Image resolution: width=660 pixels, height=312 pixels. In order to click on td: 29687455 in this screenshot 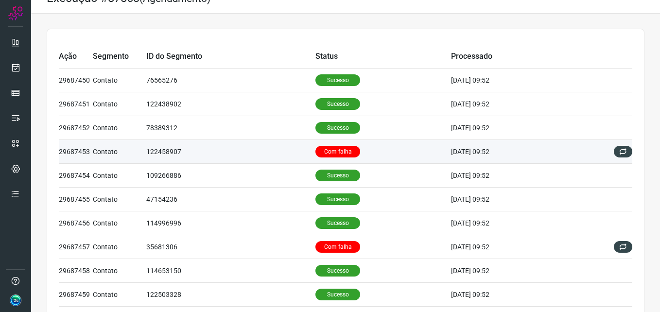, I will do `click(76, 199)`.